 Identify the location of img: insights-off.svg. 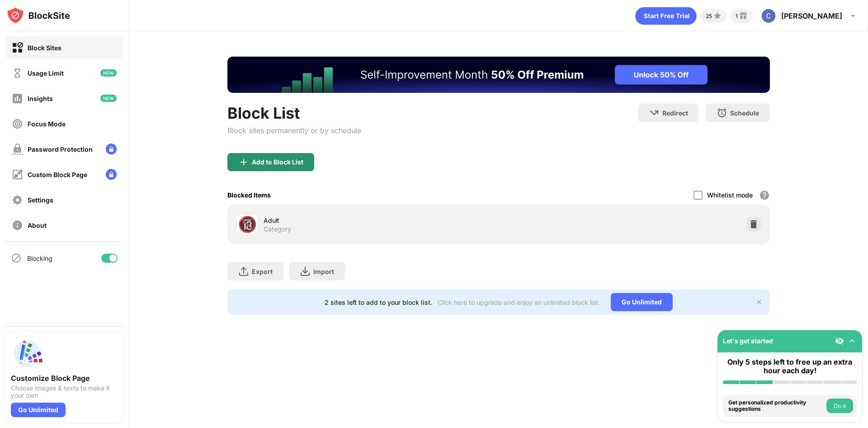
(17, 99).